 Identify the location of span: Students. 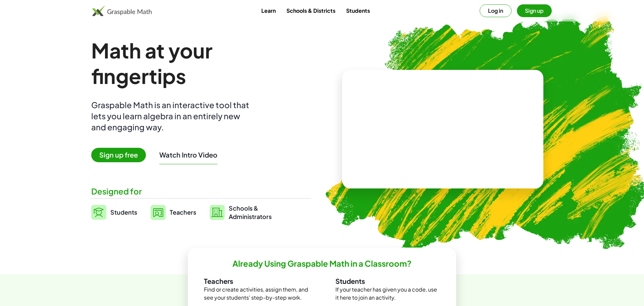
(124, 212).